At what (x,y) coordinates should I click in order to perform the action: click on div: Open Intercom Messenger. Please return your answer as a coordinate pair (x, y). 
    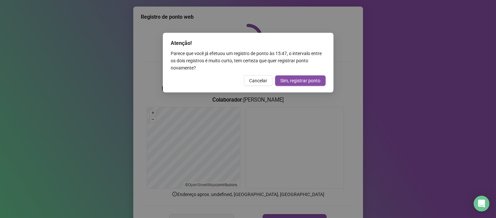
    Looking at the image, I should click on (481, 204).